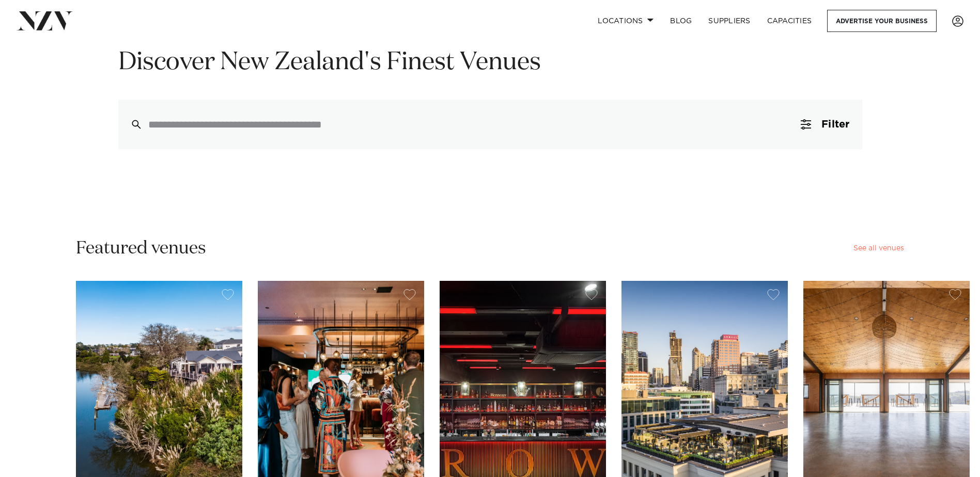 Image resolution: width=980 pixels, height=477 pixels. I want to click on a: BLOG, so click(681, 21).